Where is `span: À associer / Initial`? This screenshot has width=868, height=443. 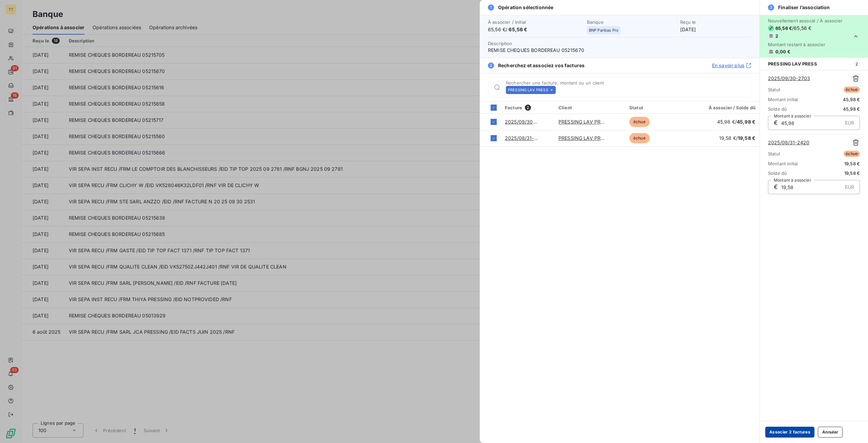 span: À associer / Initial is located at coordinates (535, 22).